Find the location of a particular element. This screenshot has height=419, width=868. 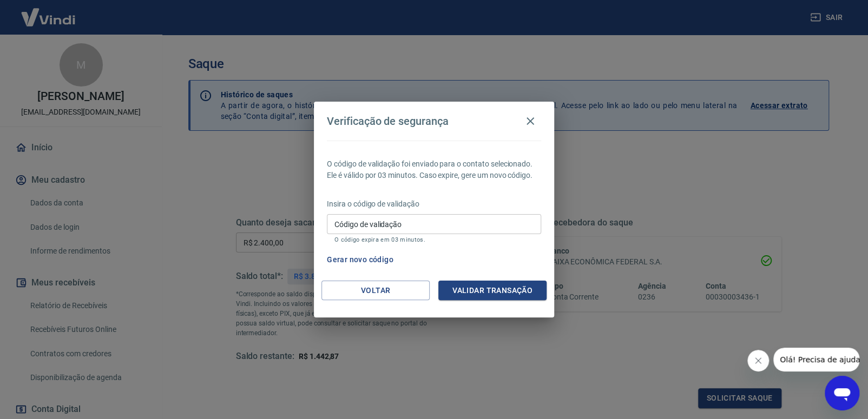

p: O código expira em 03 minutos. is located at coordinates (434, 240).